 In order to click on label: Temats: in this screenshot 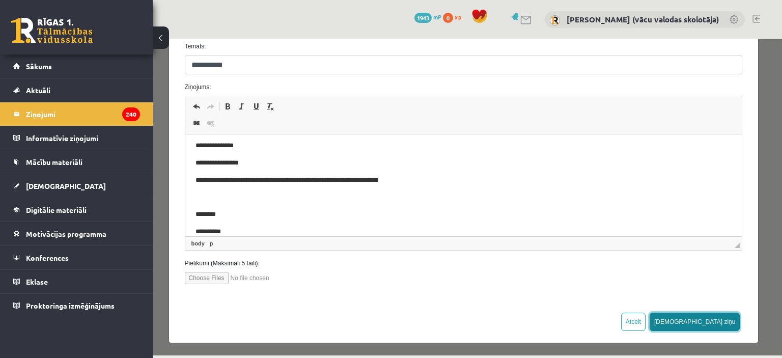, I will do `click(311, 7)`.